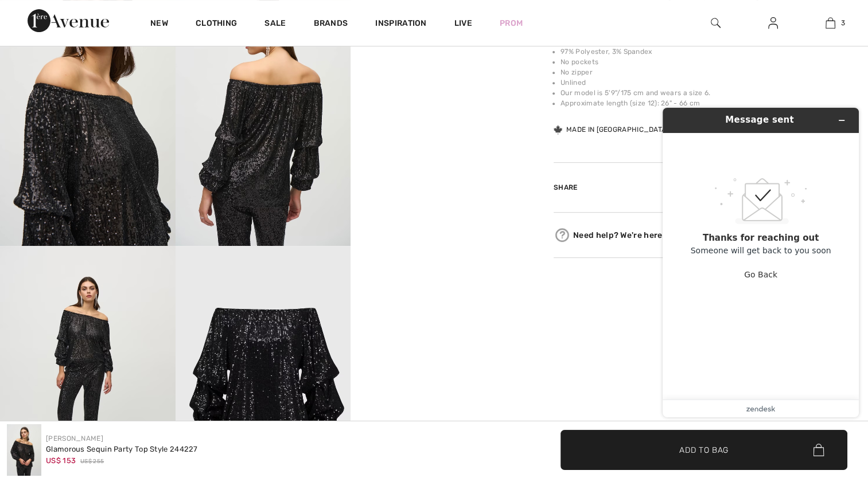  What do you see at coordinates (107, 176) in the screenshot?
I see `button: Go Back` at bounding box center [107, 176].